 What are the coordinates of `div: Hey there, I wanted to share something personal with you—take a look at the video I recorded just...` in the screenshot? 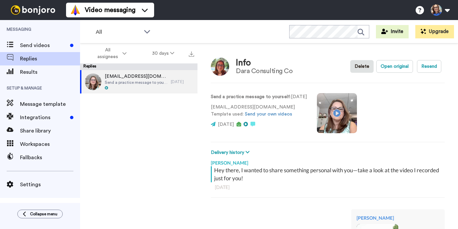 It's located at (329, 174).